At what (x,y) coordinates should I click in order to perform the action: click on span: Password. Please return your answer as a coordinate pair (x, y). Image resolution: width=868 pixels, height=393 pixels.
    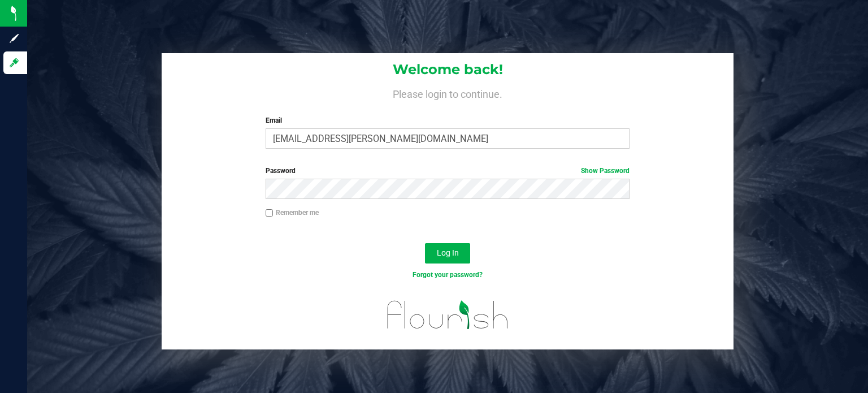
    Looking at the image, I should click on (280, 171).